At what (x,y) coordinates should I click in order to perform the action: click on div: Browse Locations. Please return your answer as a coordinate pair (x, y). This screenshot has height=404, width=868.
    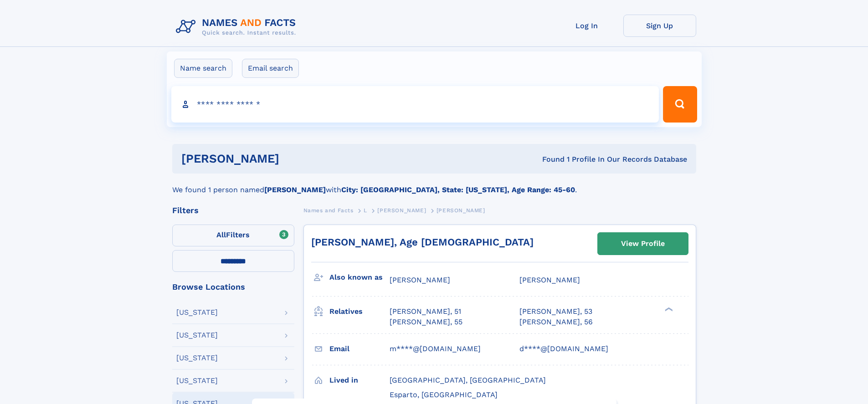
    Looking at the image, I should click on (233, 287).